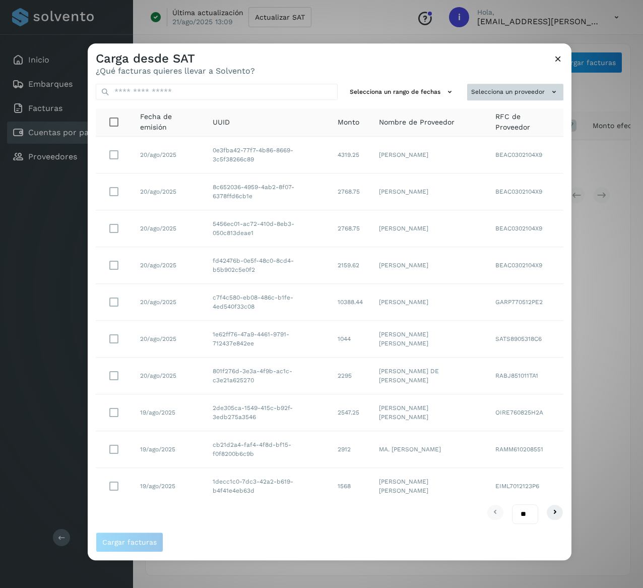  I want to click on td: 2295, so click(350, 375).